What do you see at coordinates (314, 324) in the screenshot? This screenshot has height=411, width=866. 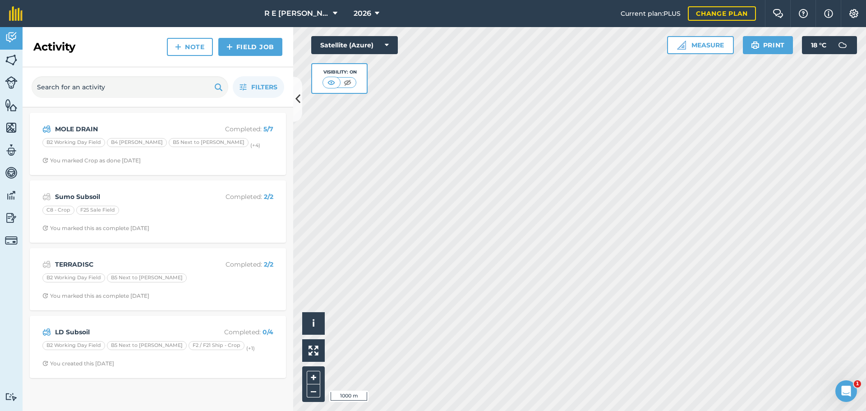 I see `button: i` at bounding box center [314, 324].